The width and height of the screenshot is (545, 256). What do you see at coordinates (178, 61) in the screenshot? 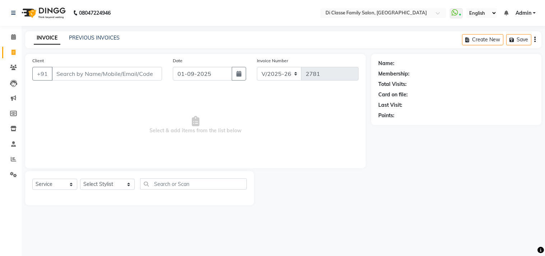
I see `label: Date` at bounding box center [178, 61].